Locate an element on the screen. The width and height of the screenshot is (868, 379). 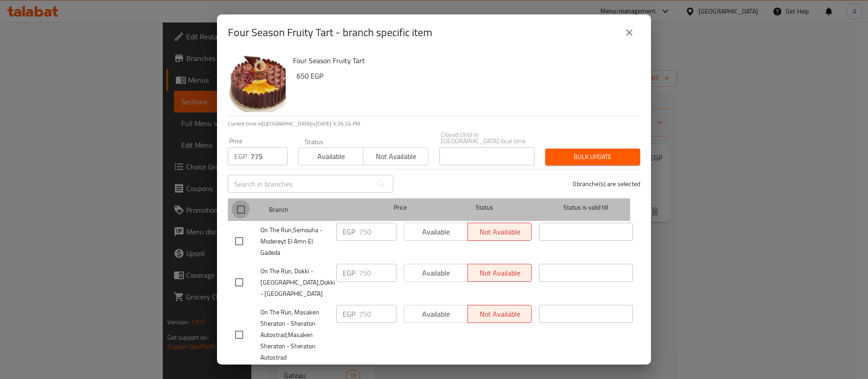
button: Not available is located at coordinates (396, 157).